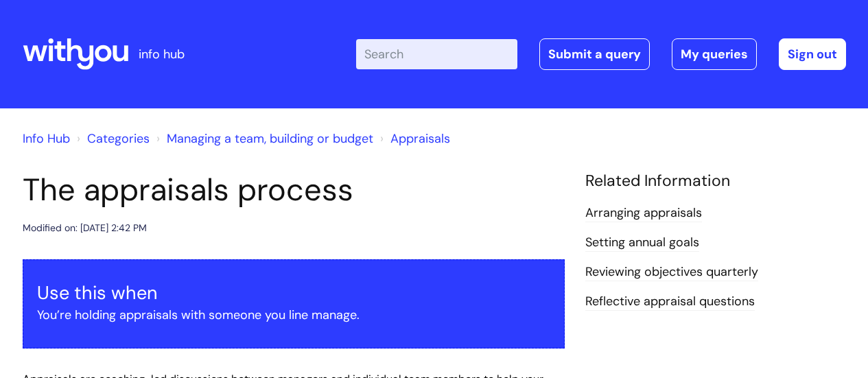 The image size is (868, 378). Describe the element at coordinates (436, 54) in the screenshot. I see `input: Search` at that location.